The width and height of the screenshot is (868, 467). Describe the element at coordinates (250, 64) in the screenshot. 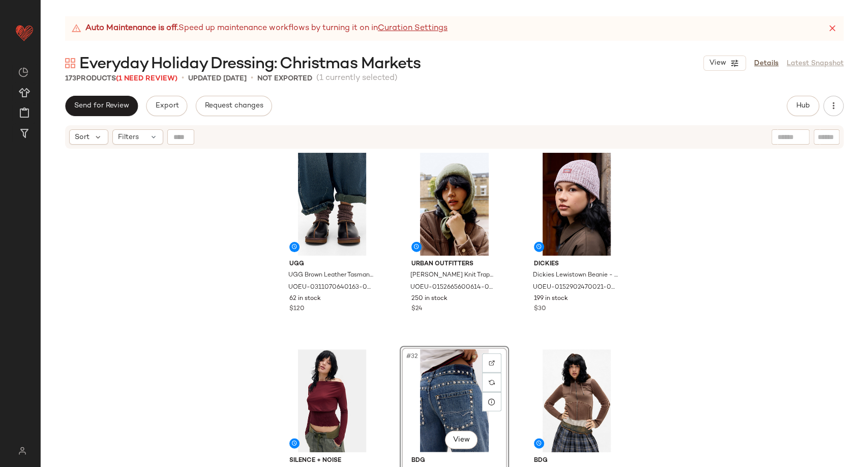

I see `span: Everyday Holiday Dressing: Christmas Markets` at that location.